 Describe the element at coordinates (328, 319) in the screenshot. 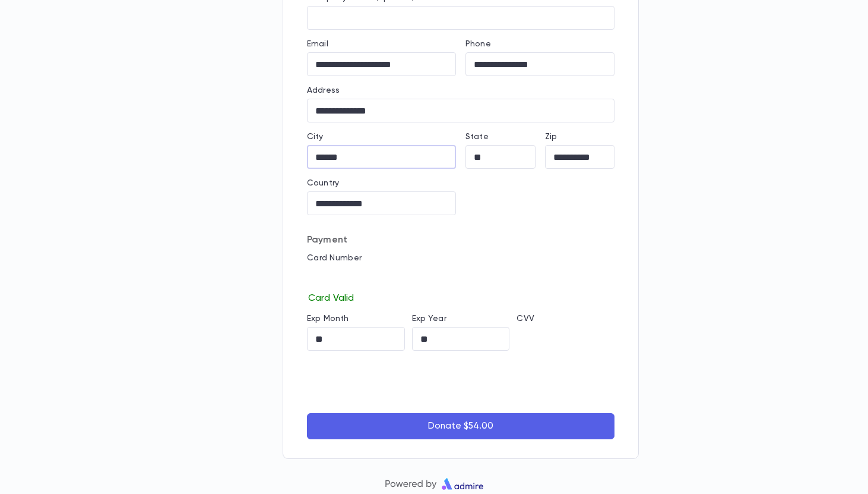

I see `label: Exp Month` at that location.